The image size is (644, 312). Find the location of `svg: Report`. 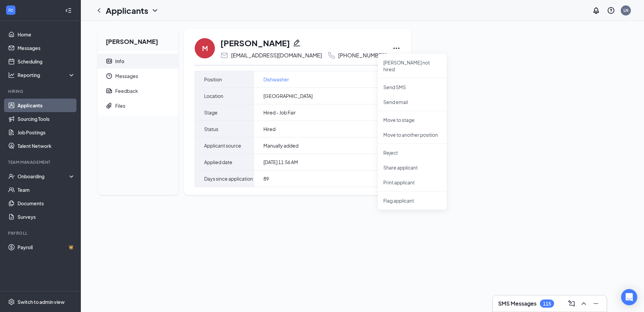

svg: Report is located at coordinates (109, 90).